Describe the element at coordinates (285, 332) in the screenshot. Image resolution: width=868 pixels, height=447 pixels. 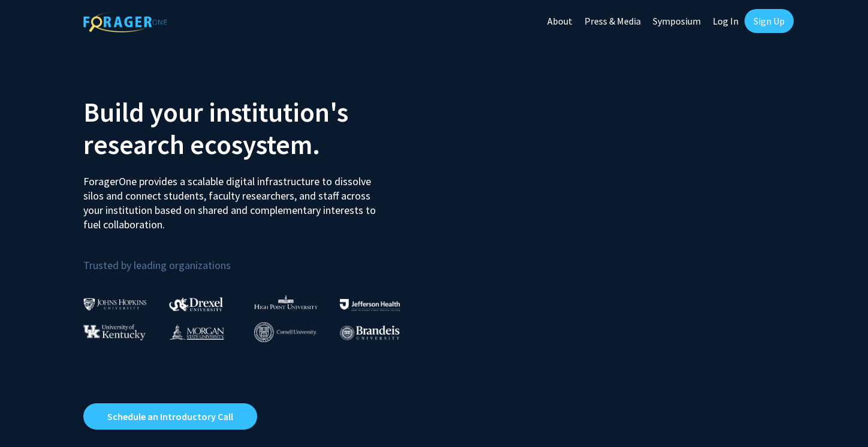
I see `img: Cornell University` at that location.